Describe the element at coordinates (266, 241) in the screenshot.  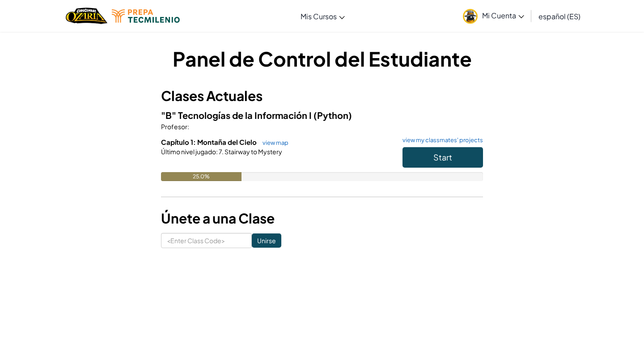
I see `input: Unirse` at that location.